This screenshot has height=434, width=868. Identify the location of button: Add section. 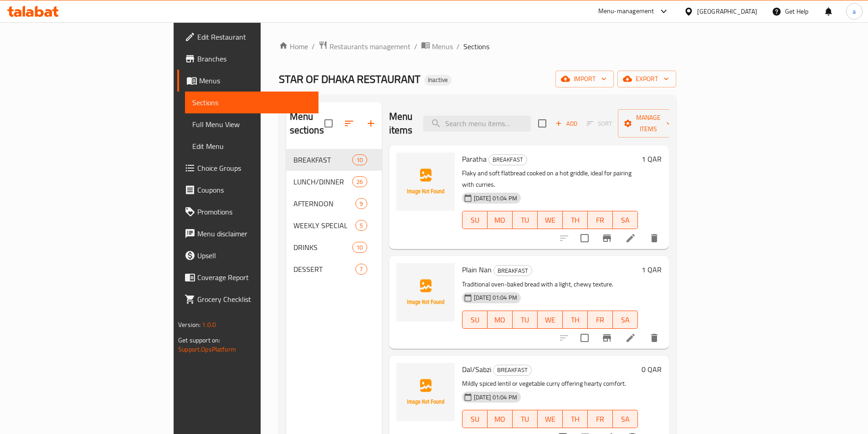
(371, 123).